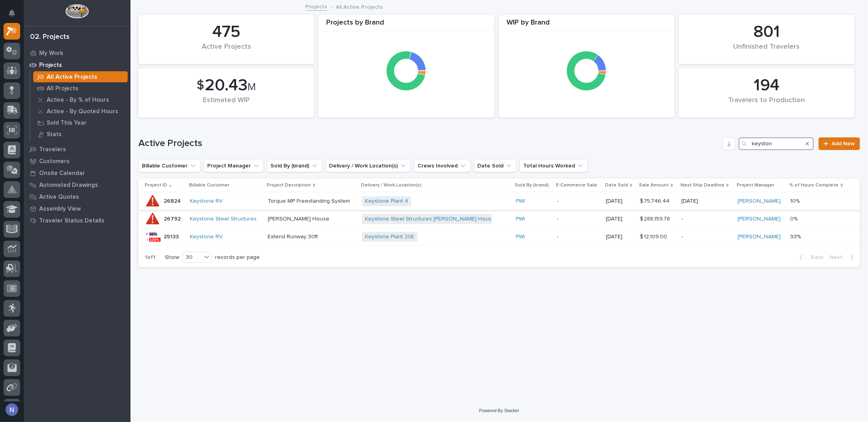  What do you see at coordinates (51, 53) in the screenshot?
I see `p: My Work` at bounding box center [51, 53].